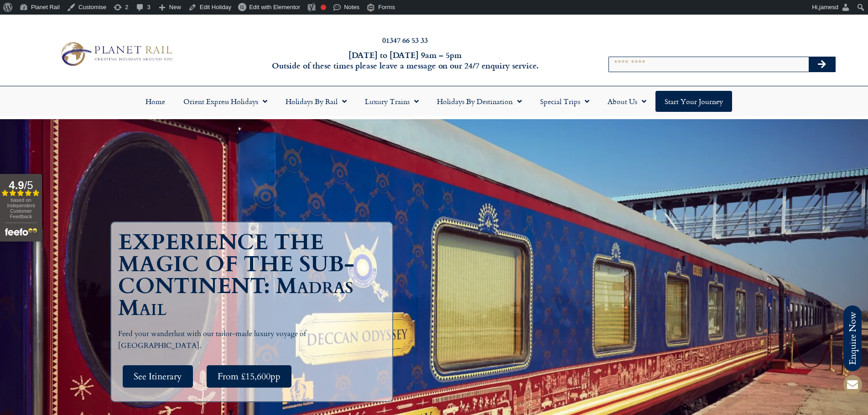 This screenshot has height=415, width=868. Describe the element at coordinates (693, 101) in the screenshot. I see `a: Start your Journey` at that location.